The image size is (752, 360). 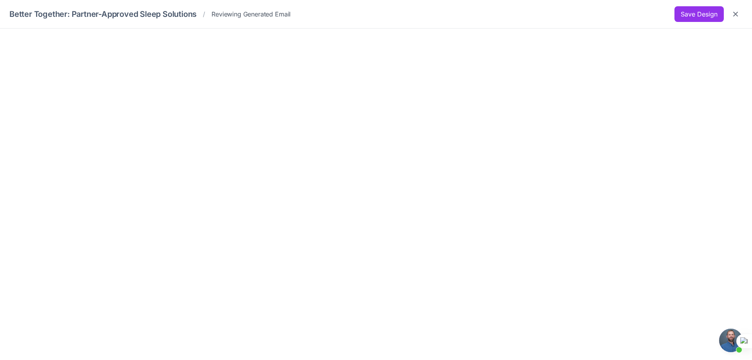 What do you see at coordinates (735, 14) in the screenshot?
I see `button: Close` at bounding box center [735, 14].